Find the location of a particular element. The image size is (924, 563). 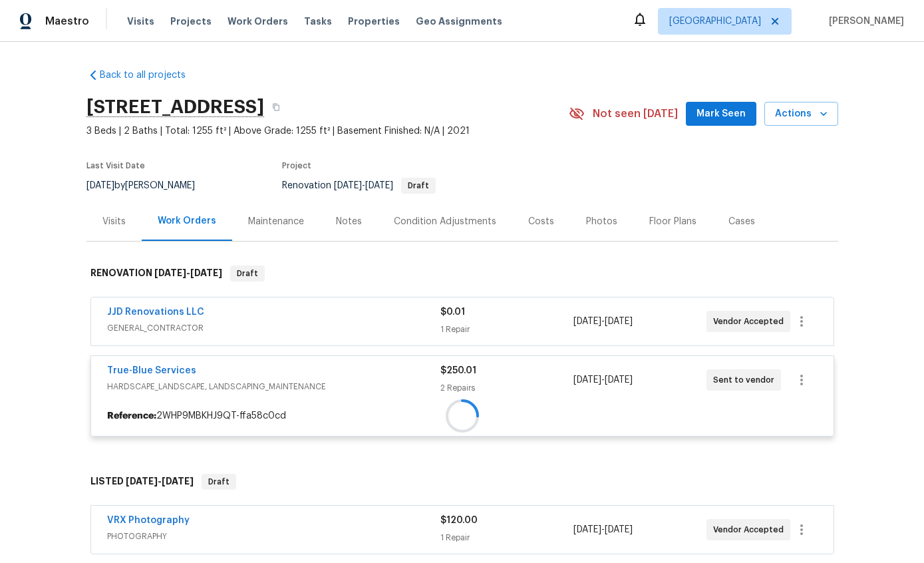

div: Floor Plans is located at coordinates (672, 221).